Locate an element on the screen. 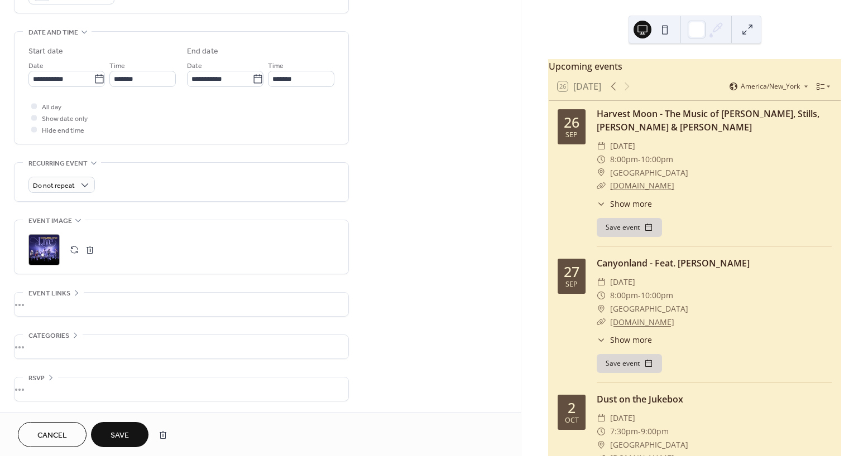 This screenshot has width=868, height=456. span: All day is located at coordinates (52, 107).